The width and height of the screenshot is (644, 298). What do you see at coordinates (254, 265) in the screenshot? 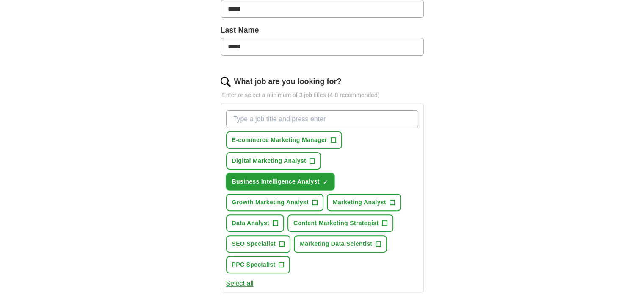
I see `span: PPC Specialist` at bounding box center [254, 265].